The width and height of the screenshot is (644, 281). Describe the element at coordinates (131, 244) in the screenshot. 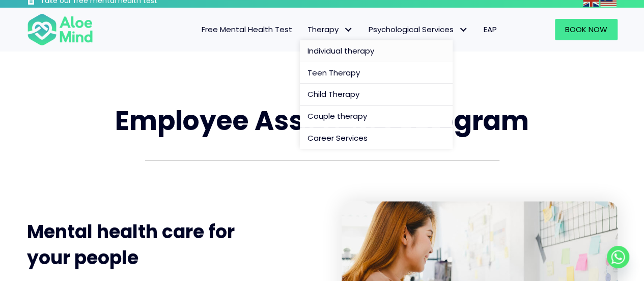

I see `span: Mental health care for your people` at that location.